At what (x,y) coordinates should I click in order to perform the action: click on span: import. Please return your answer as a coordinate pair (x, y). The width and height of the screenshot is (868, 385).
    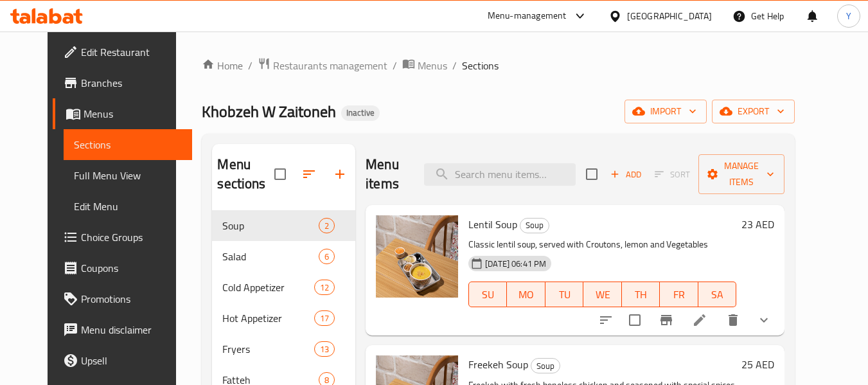
    Looking at the image, I should click on (666, 111).